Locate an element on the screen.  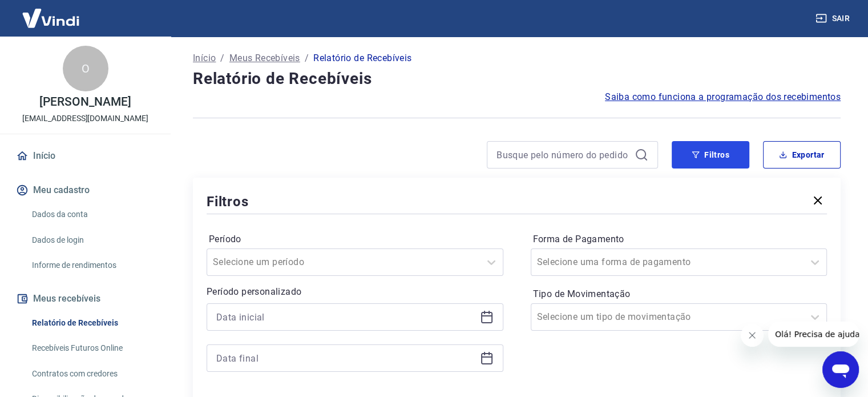
a: Saiba como funciona a programação dos recebimentos is located at coordinates (722, 97).